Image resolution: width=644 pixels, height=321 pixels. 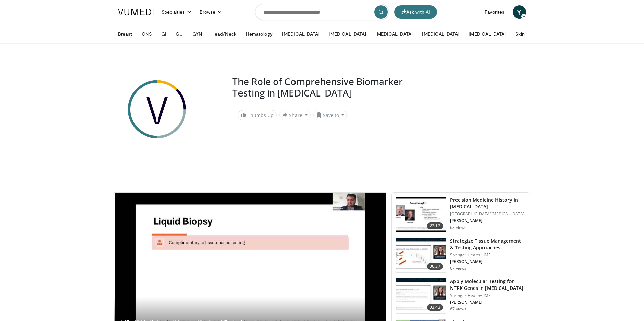 I want to click on span: 03:43, so click(x=435, y=308).